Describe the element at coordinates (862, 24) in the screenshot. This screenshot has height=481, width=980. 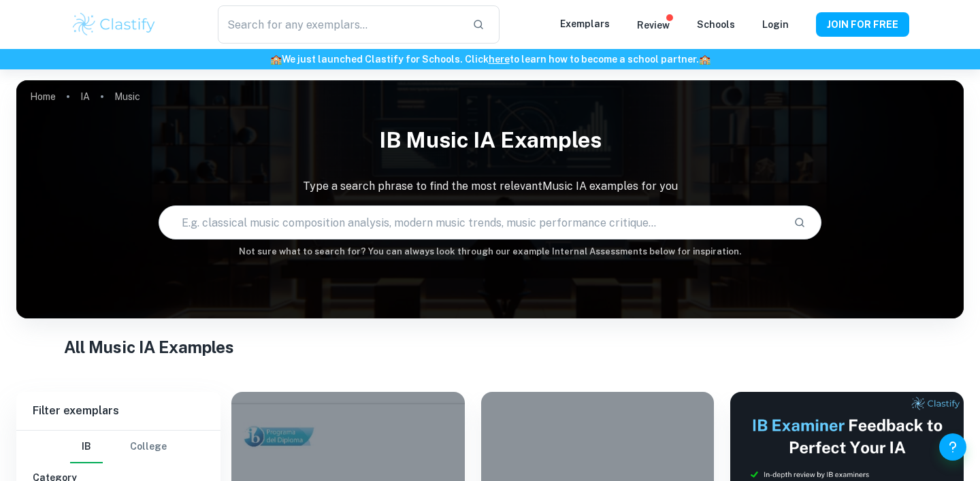
I see `button: JOIN FOR FREE` at that location.